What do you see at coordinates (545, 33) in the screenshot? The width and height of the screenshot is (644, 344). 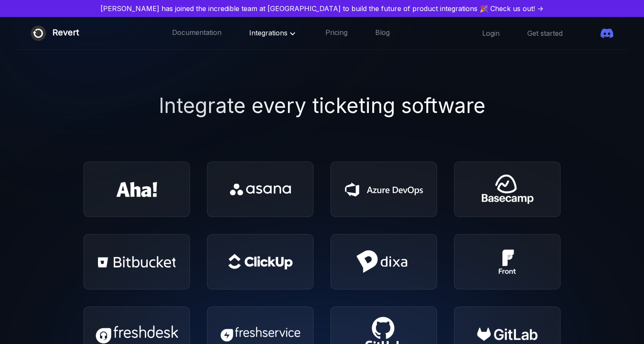 I see `a: Get started` at bounding box center [545, 33].